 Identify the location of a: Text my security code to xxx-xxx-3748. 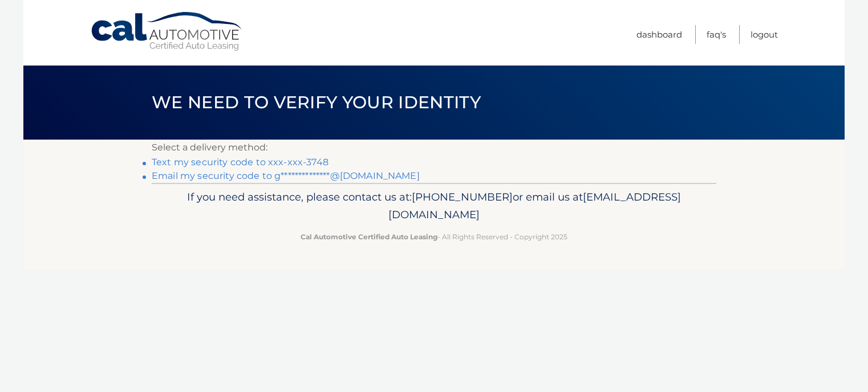
(240, 162).